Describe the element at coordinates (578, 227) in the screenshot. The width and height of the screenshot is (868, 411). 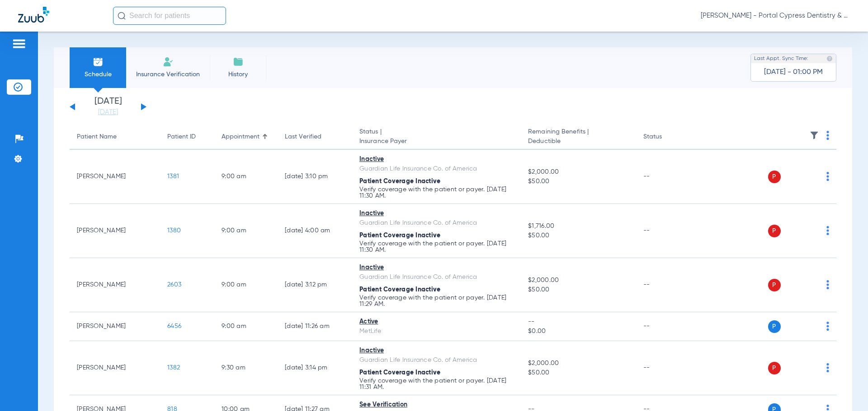
I see `span: $1,716.00` at that location.